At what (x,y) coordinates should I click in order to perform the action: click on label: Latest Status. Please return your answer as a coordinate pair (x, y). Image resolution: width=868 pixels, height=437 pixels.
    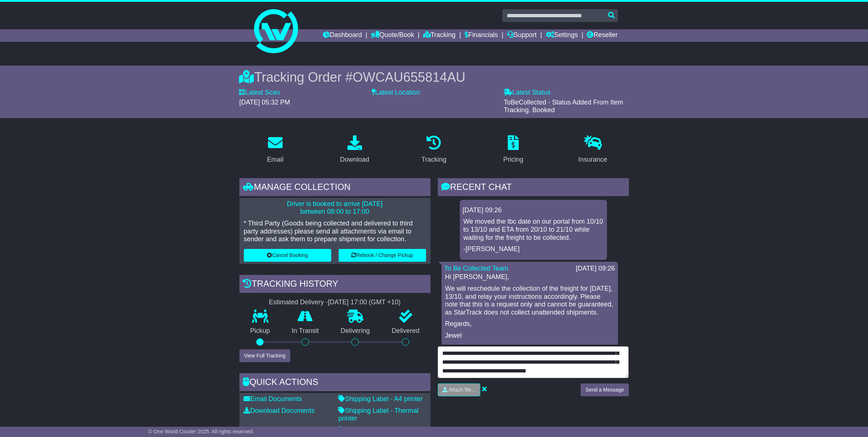
    Looking at the image, I should click on (527, 93).